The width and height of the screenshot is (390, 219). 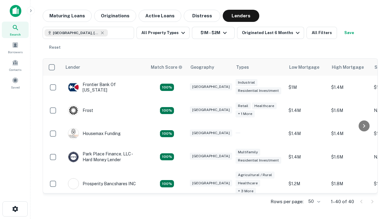 What do you see at coordinates (94, 134) in the screenshot?
I see `div: Housemax Funding` at bounding box center [94, 134].